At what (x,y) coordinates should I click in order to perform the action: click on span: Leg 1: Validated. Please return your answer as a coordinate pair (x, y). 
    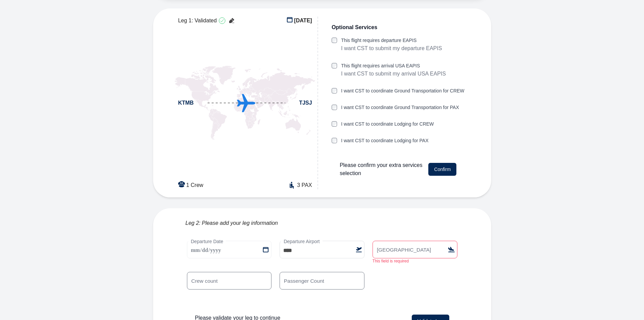
    Looking at the image, I should click on (197, 20).